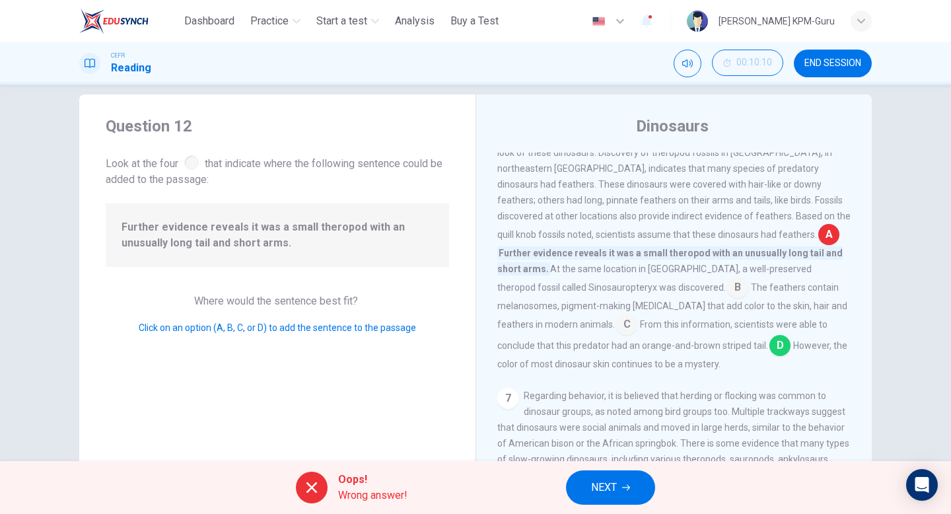 The image size is (951, 514). Describe the element at coordinates (611, 488) in the screenshot. I see `button: NEXT` at that location.